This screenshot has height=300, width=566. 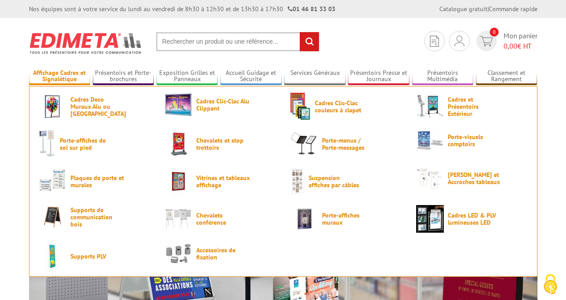 I want to click on a: Cadres Clic-Clac Alu Clippant, so click(x=220, y=104).